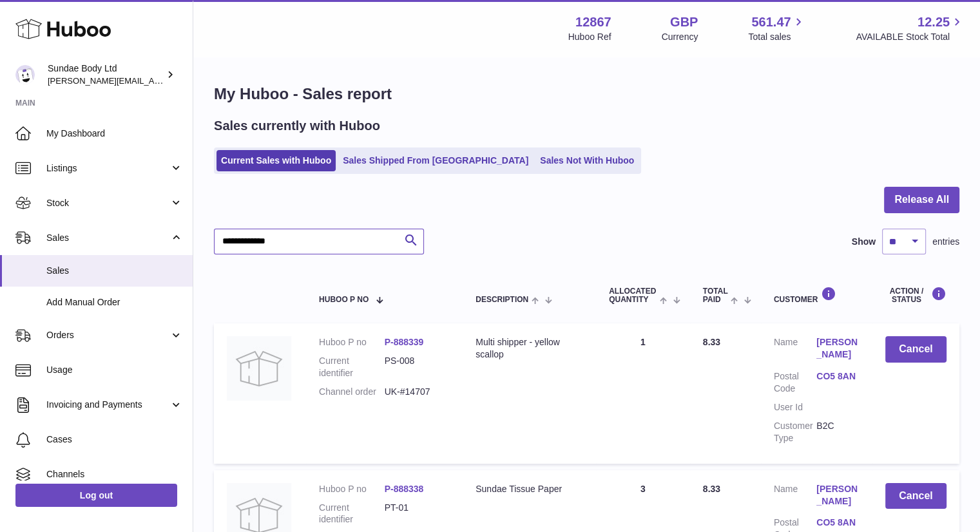 This screenshot has height=532, width=980. What do you see at coordinates (25, 74) in the screenshot?
I see `img: rizaldy@sundaebody.com` at bounding box center [25, 74].